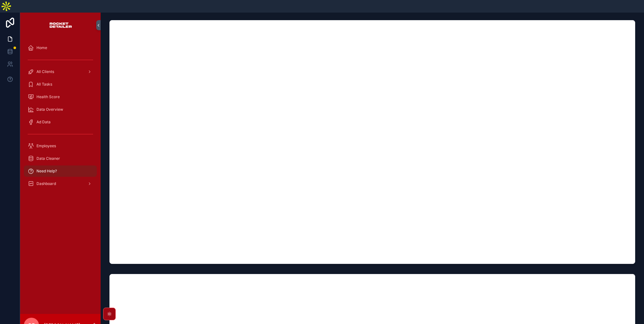 The height and width of the screenshot is (324, 644). I want to click on a: Employees, so click(60, 146).